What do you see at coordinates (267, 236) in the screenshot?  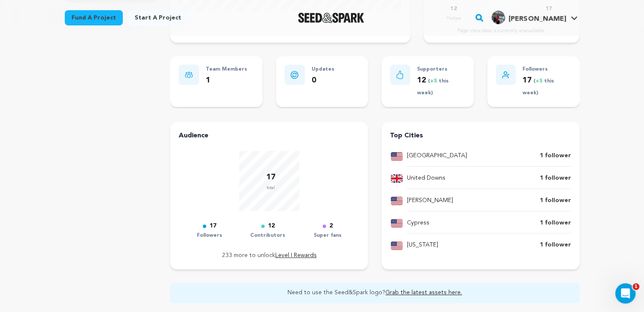 I see `p: Contributors` at bounding box center [267, 236].